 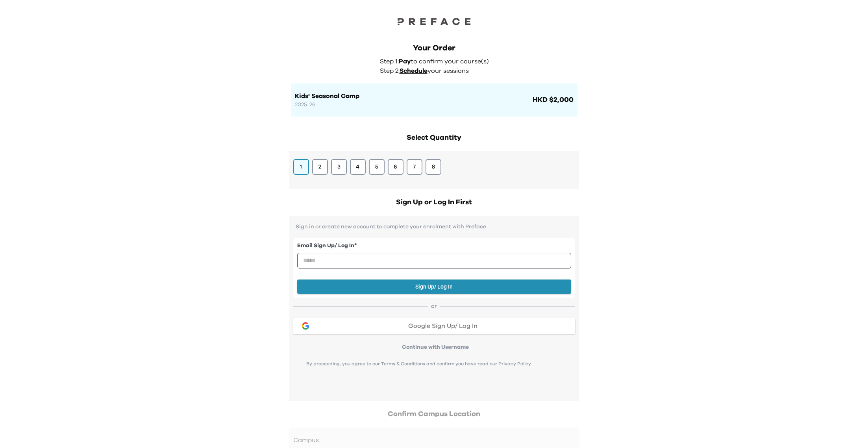 What do you see at coordinates (434, 203) in the screenshot?
I see `h2: Sign Up or Log In First` at bounding box center [434, 203].